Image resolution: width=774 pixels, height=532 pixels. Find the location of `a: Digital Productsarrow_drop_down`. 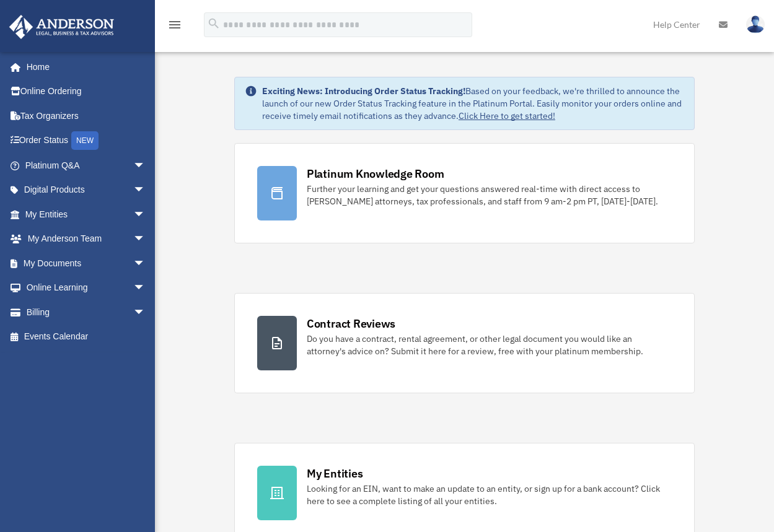

a: Digital Productsarrow_drop_down is located at coordinates (86, 190).